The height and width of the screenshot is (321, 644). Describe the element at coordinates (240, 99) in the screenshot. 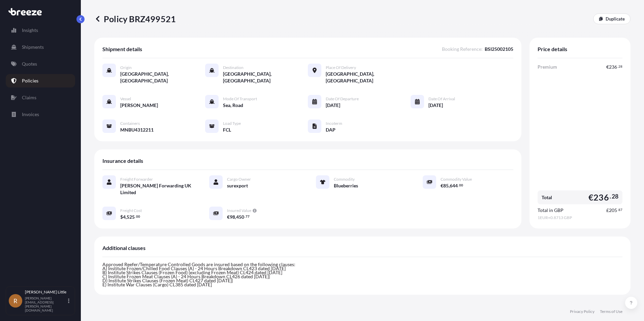

I see `span: Mode of Transport` at that location.